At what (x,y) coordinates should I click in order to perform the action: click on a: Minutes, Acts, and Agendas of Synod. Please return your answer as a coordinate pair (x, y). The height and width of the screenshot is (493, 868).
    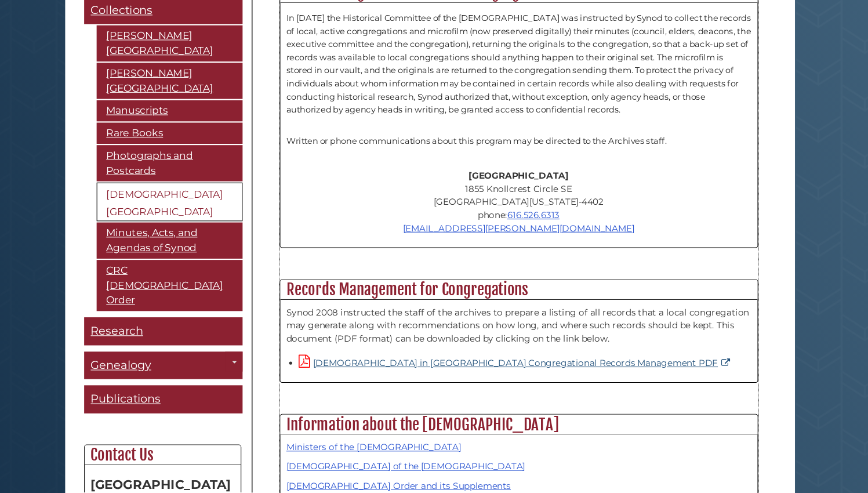
    Looking at the image, I should click on (192, 259).